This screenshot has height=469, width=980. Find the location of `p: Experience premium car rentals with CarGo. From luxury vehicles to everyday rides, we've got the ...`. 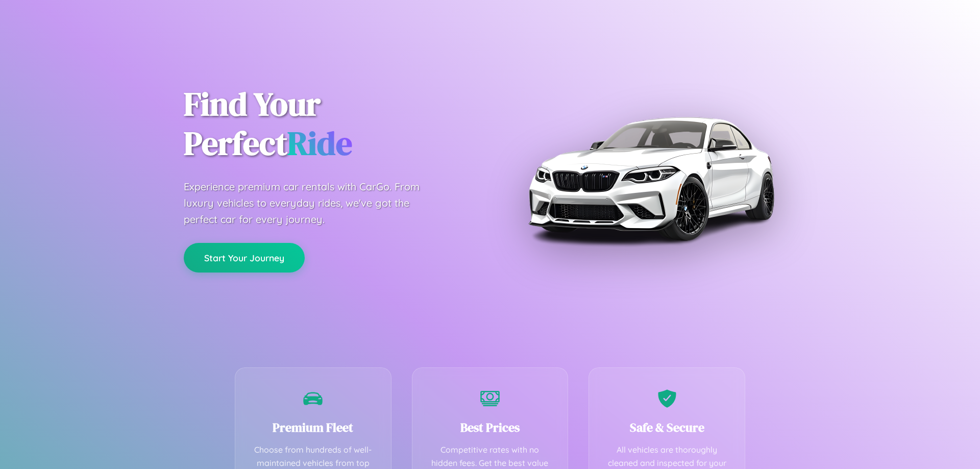

p: Experience premium car rentals with CarGo. From luxury vehicles to everyday rides, we've got the ... is located at coordinates (311, 203).